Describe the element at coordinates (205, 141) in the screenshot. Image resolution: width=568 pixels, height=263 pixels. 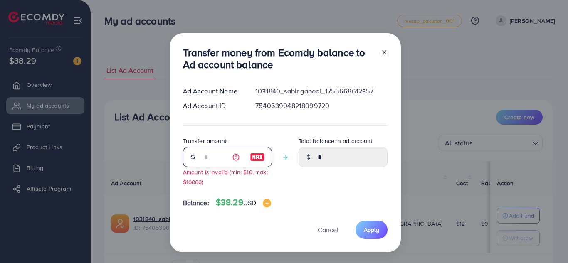
I see `label: Transfer amount` at that location.